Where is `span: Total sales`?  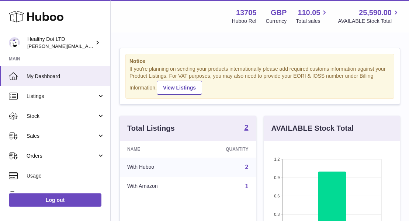 span: Total sales is located at coordinates (312, 21).